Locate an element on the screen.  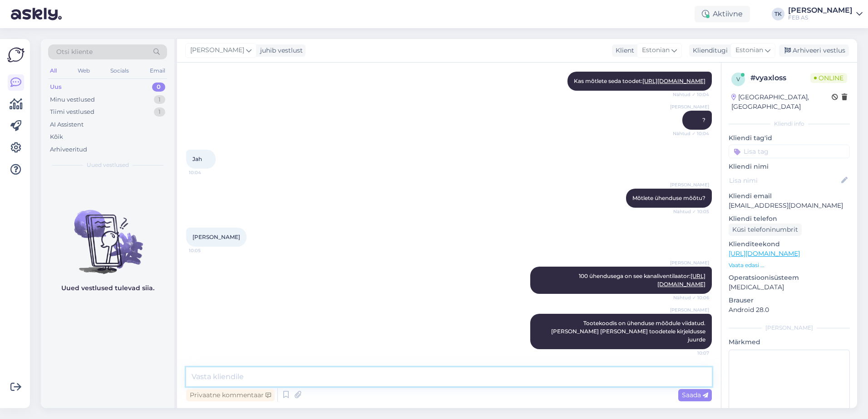
input: Lisa nimi is located at coordinates (784, 181).